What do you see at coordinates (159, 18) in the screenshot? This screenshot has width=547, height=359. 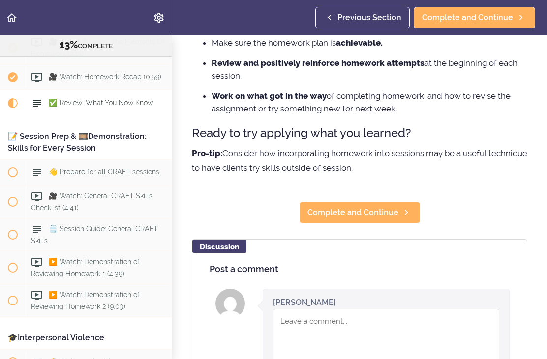 I see `svg: Settings Menu` at bounding box center [159, 18].